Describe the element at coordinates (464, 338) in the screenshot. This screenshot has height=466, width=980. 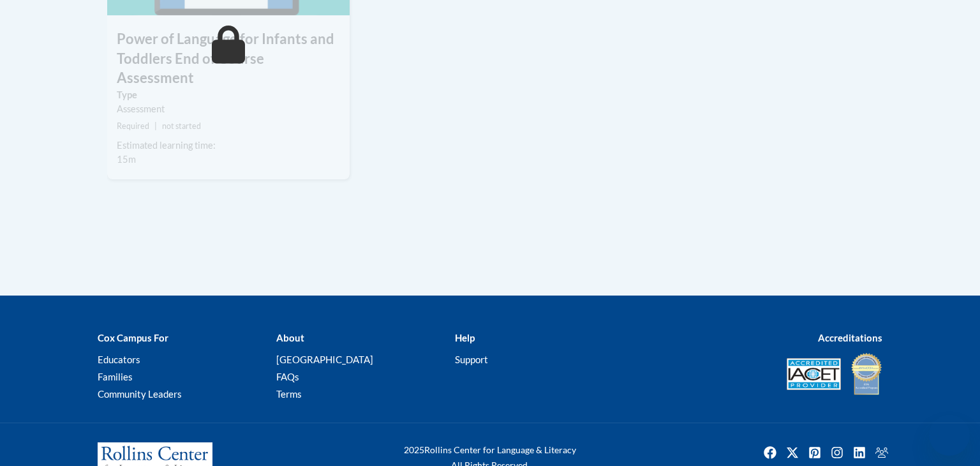
I see `b: Help` at that location.